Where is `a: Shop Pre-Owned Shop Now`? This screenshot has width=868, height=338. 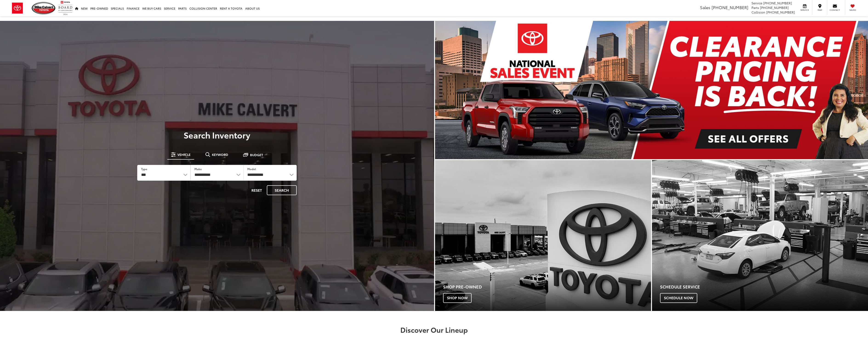
a: Shop Pre-Owned Shop Now is located at coordinates (543, 236).